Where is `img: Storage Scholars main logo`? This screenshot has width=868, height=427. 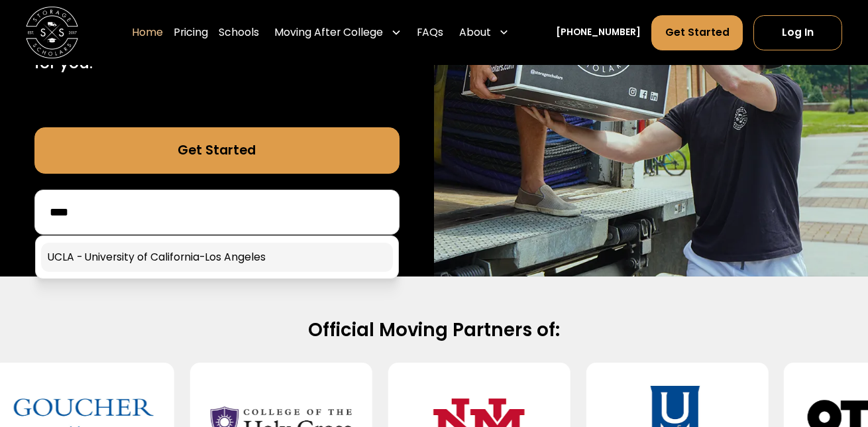
img: Storage Scholars main logo is located at coordinates (51, 33).